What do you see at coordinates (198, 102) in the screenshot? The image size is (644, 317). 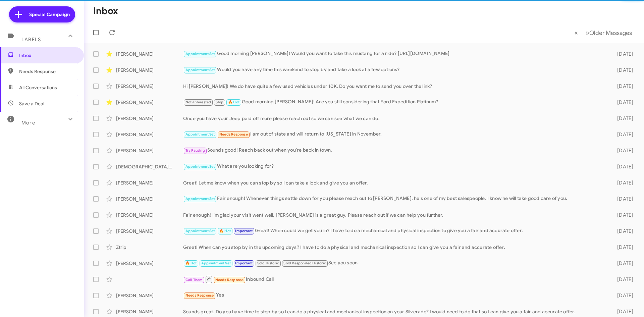 I see `span: Not-Interested` at bounding box center [198, 102].